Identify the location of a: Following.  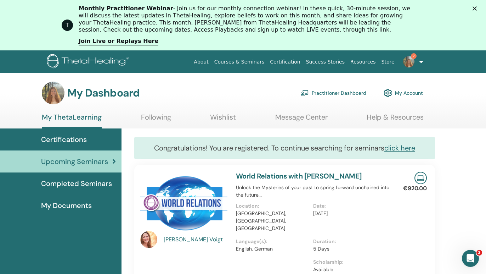
(156, 119).